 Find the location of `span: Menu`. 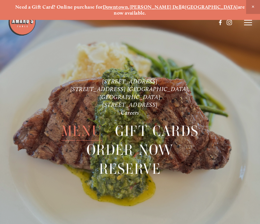

span: Menu is located at coordinates (82, 131).